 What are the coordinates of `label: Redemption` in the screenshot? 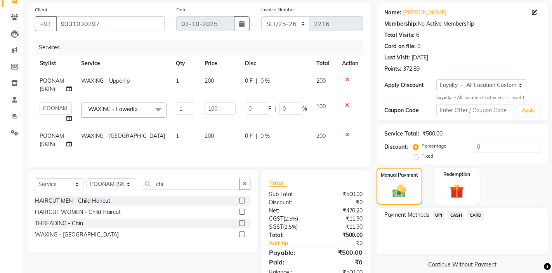 It's located at (457, 174).